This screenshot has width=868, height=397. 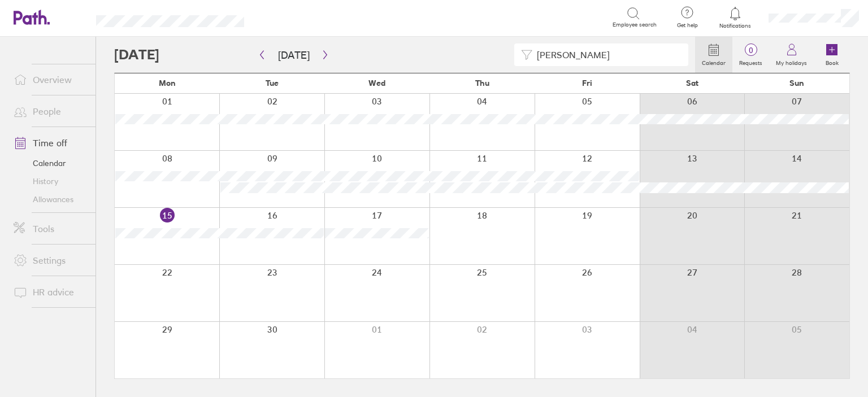 What do you see at coordinates (50, 143) in the screenshot?
I see `a: Time off` at bounding box center [50, 143].